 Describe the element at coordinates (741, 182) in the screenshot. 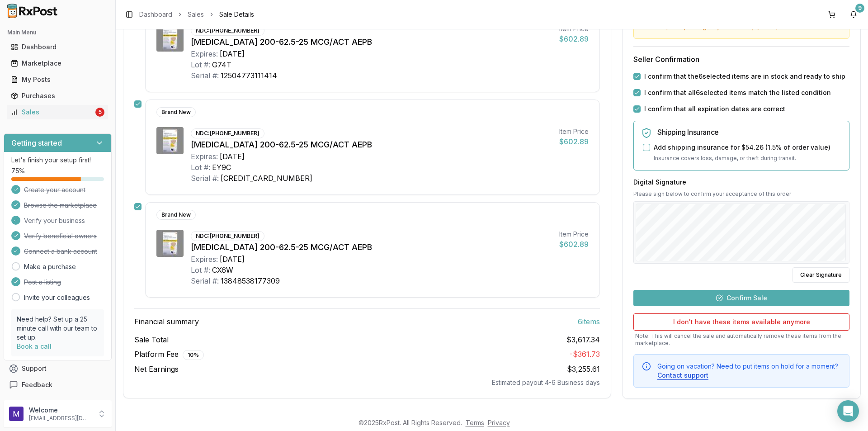

I see `h3: Digital Signature` at that location.